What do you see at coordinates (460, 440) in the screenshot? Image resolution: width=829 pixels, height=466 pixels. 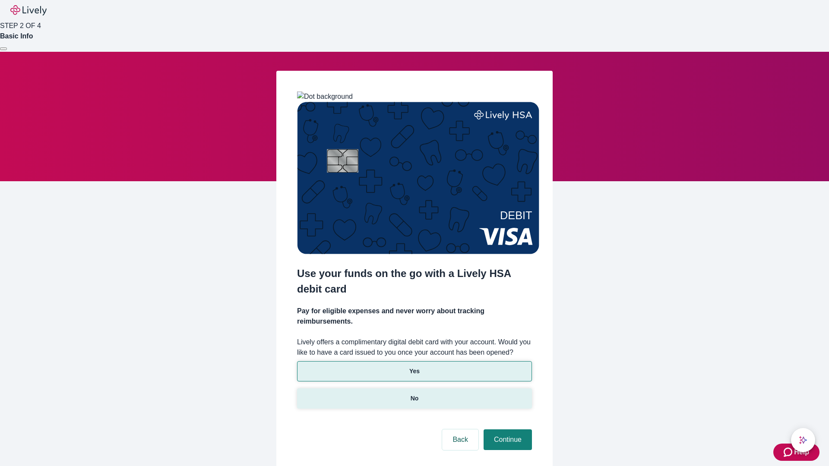 I see `button: Back` at bounding box center [460, 440].